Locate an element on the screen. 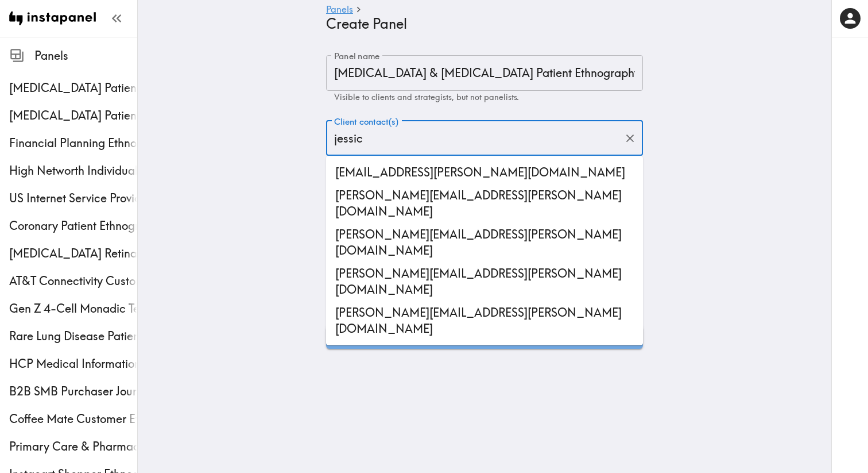 The image size is (868, 473). a: Panels is located at coordinates (339, 10).